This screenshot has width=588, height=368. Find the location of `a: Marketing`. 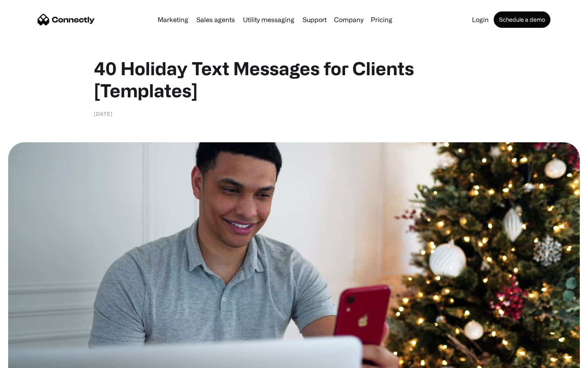

a: Marketing is located at coordinates (172, 19).